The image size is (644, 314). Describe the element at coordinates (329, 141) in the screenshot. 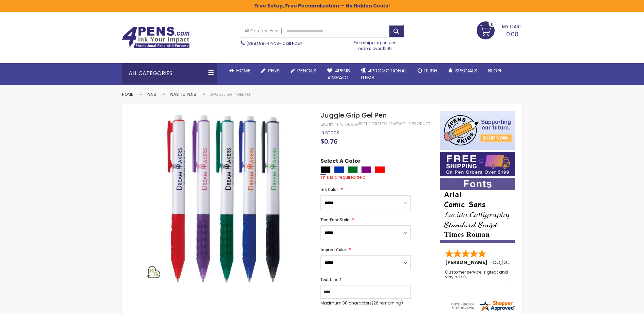

I see `span: $0.76` at that location.